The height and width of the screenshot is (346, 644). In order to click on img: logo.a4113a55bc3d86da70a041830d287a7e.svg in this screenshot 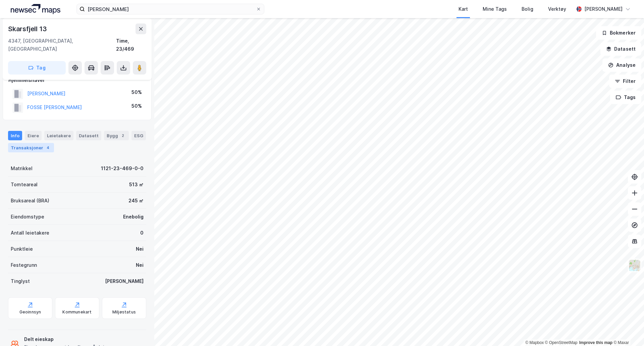, I will do `click(36, 9)`.